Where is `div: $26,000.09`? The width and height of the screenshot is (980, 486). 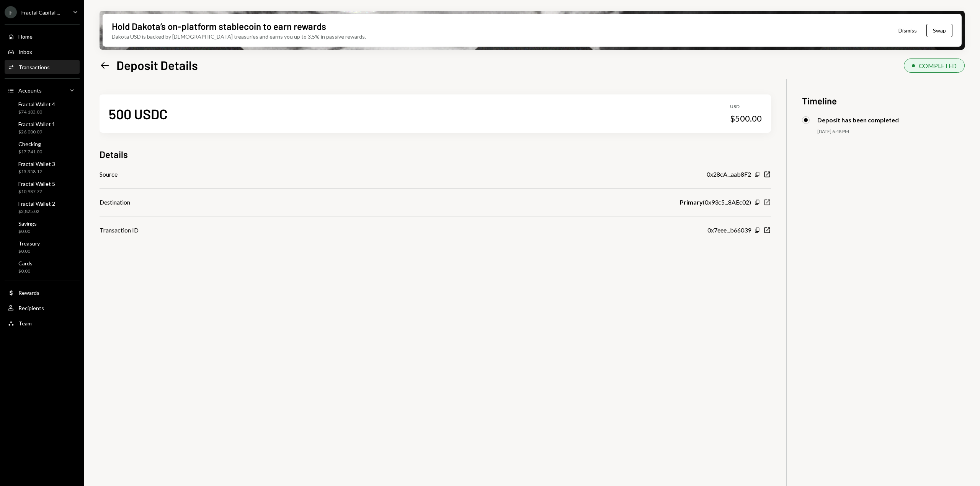
div: $26,000.09 is located at coordinates (36, 132).